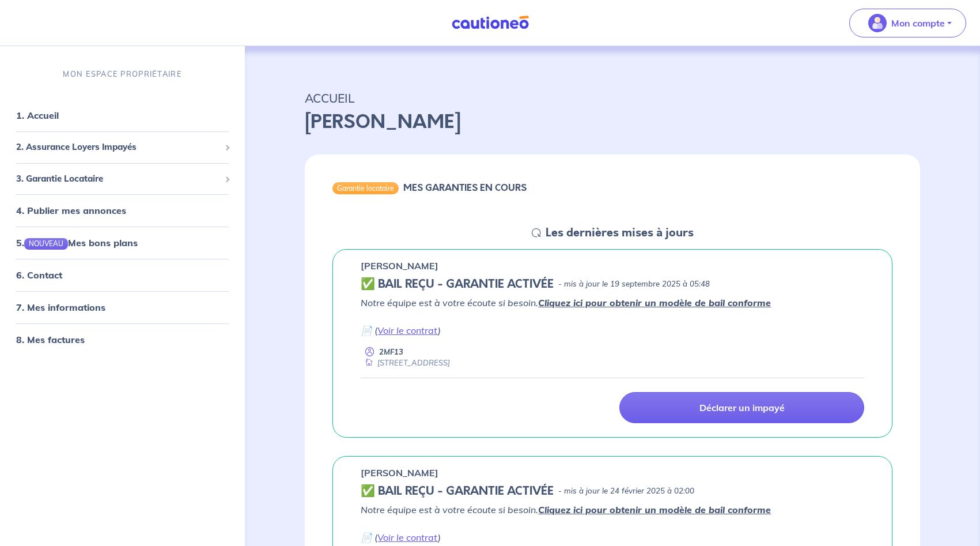 The width and height of the screenshot is (980, 546). I want to click on p: 2MF13, so click(391, 352).